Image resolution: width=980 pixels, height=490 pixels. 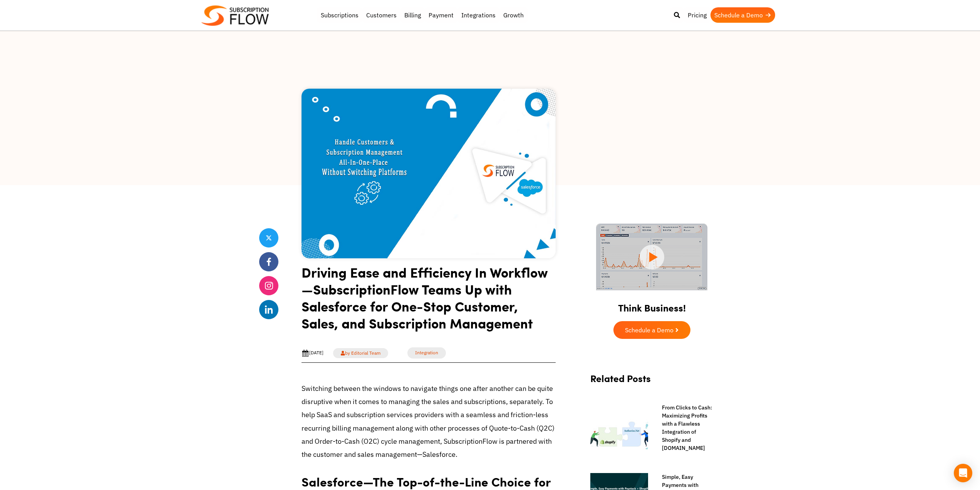 What do you see at coordinates (964, 473) in the screenshot?
I see `div: Open Intercom Messenger` at bounding box center [964, 473].